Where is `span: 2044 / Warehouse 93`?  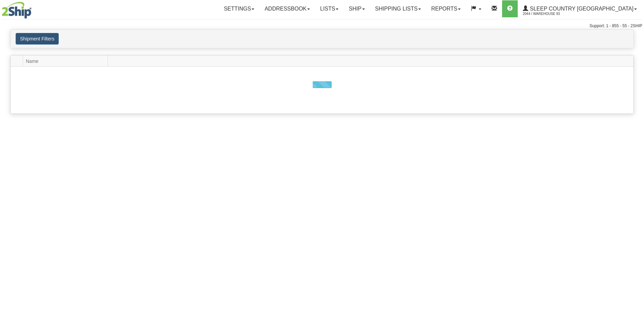
span: 2044 / Warehouse 93 is located at coordinates (548, 14).